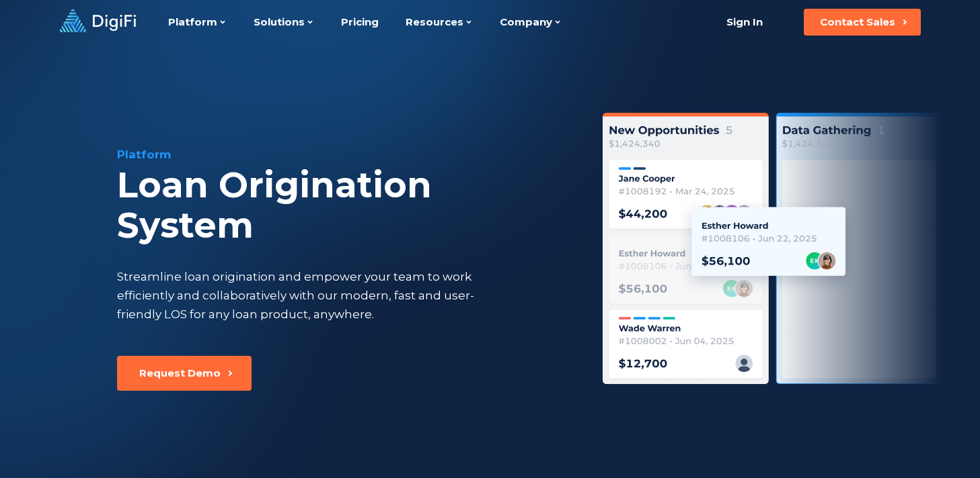 The width and height of the screenshot is (980, 478). What do you see at coordinates (744, 23) in the screenshot?
I see `a: Sign In` at bounding box center [744, 23].